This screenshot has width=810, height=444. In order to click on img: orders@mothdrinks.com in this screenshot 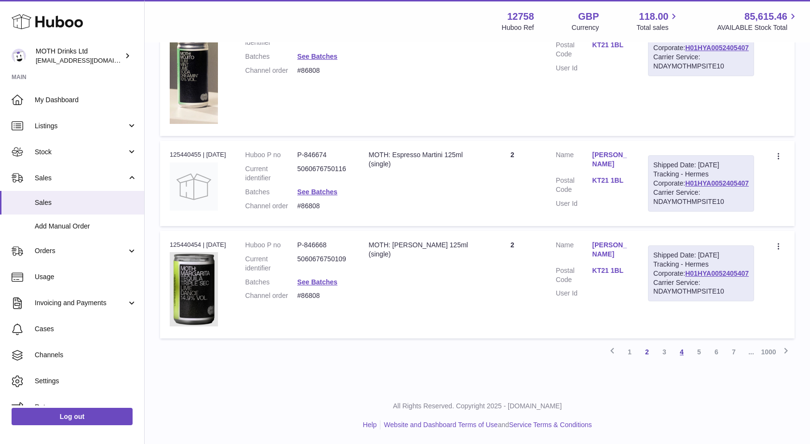, I will do `click(19, 56)`.